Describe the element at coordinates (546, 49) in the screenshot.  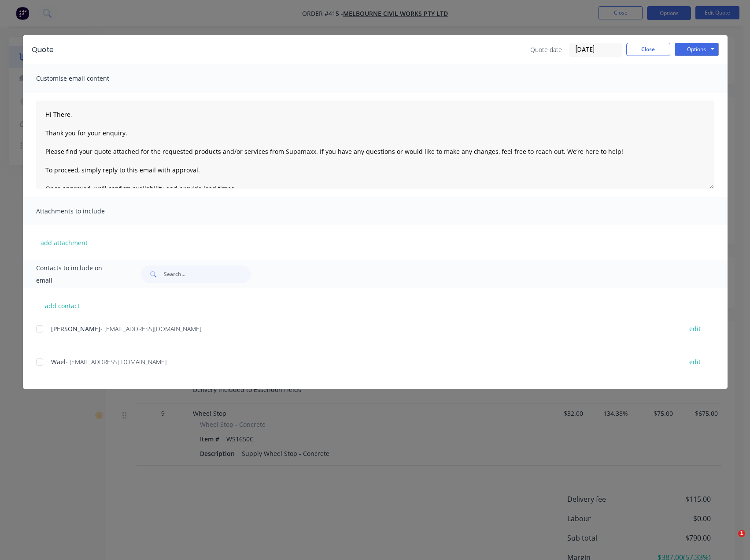
I see `span: Quote date` at that location.